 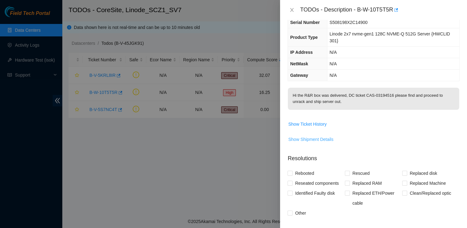 I want to click on span: S508198X2C14900, so click(x=348, y=22).